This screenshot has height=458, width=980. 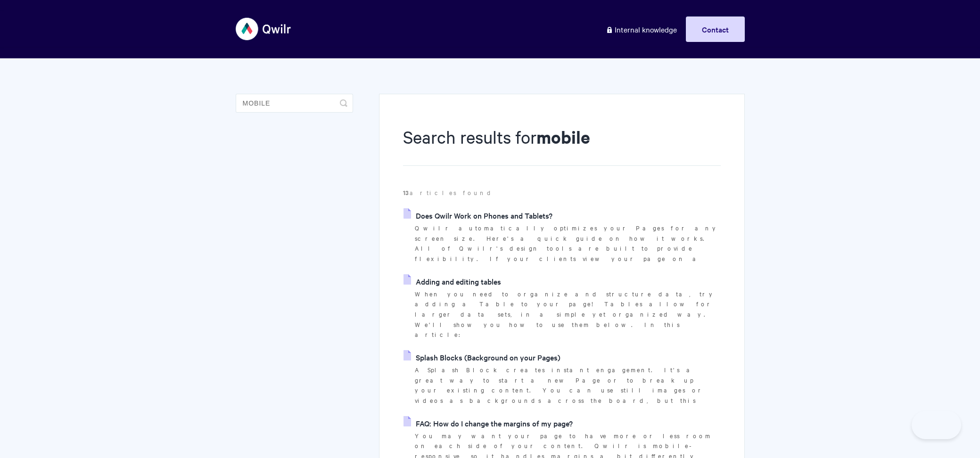 I want to click on strong: mobile, so click(x=563, y=137).